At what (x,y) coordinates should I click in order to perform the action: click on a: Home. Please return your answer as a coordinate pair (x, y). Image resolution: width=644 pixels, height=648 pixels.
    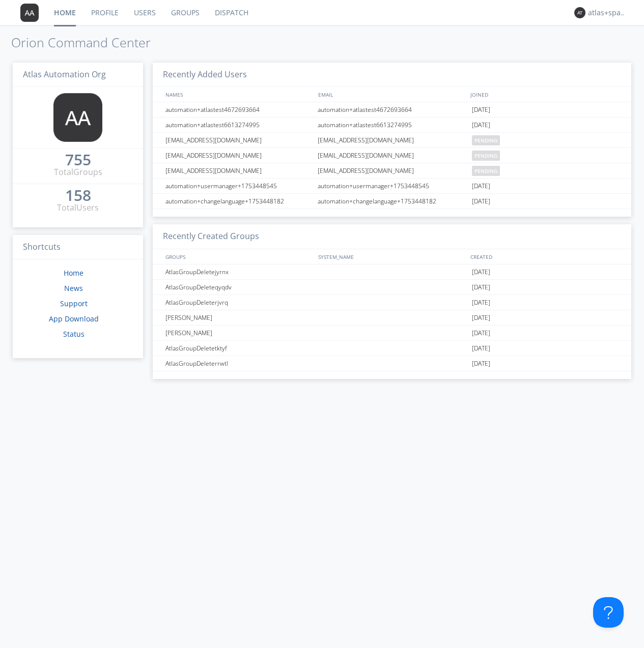
    Looking at the image, I should click on (73, 273).